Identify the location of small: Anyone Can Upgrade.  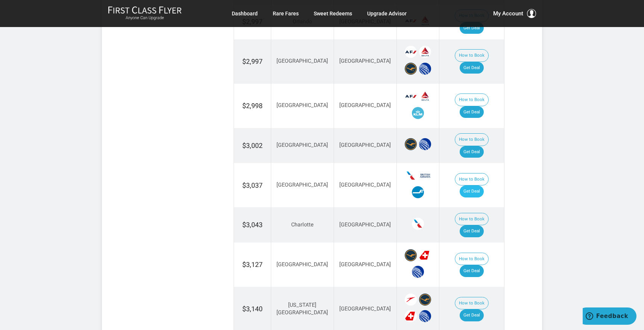
(145, 18).